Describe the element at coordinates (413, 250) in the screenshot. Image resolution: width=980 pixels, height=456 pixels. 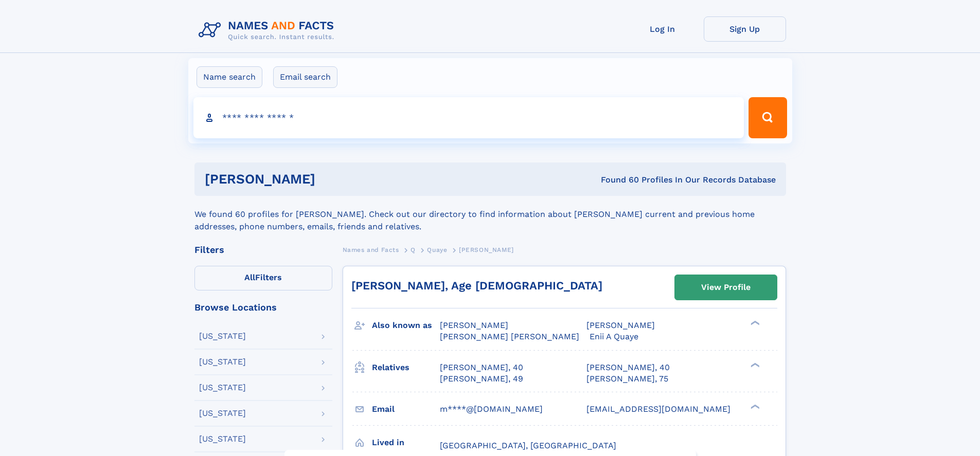
I see `a: Q` at that location.